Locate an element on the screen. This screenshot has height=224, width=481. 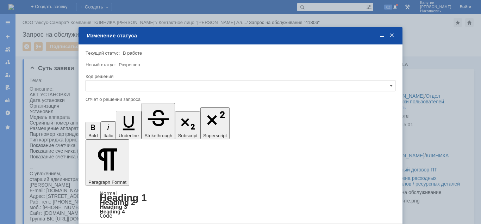
span: В работе is located at coordinates (132, 53).